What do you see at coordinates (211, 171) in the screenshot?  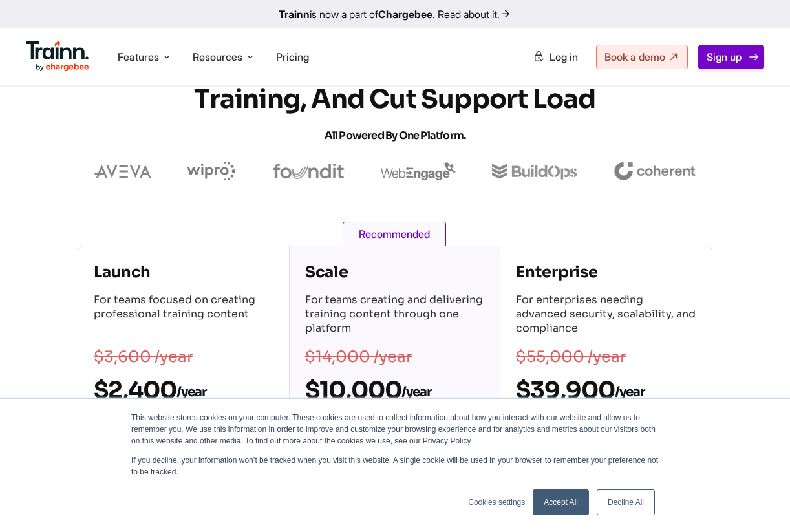 I see `img: wipro logo` at bounding box center [211, 171].